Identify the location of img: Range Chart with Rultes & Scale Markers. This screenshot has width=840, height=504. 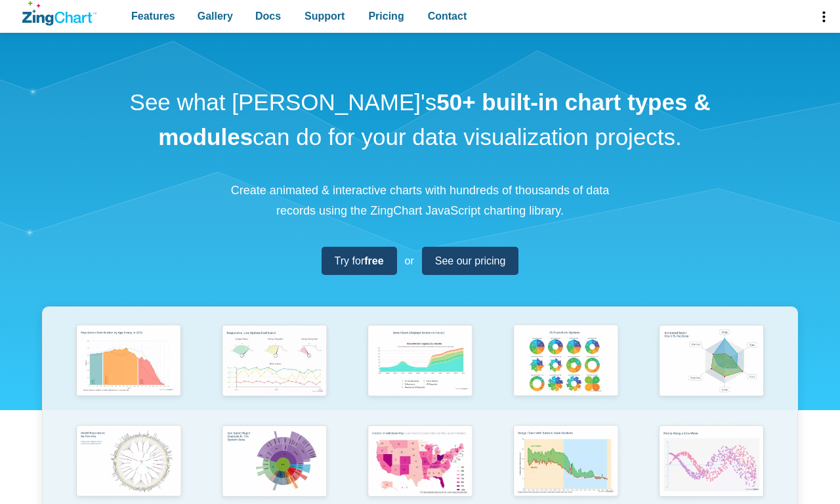
(566, 462).